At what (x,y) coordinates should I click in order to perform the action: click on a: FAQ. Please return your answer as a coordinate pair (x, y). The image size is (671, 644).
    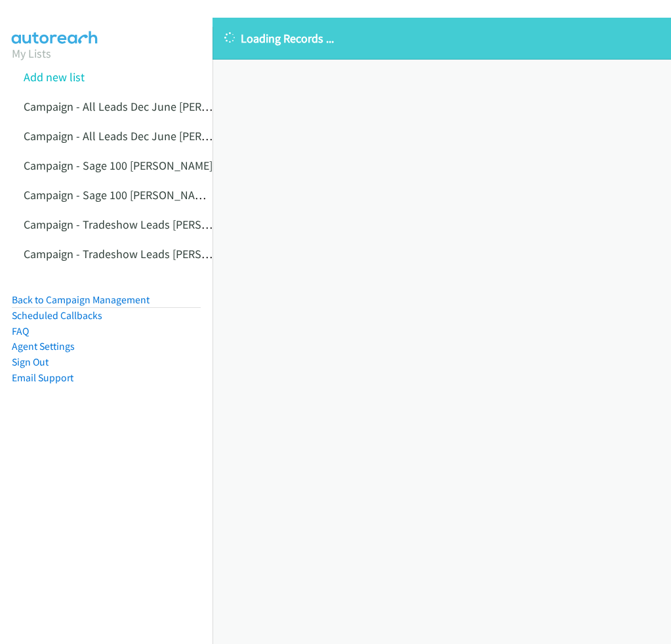
    Looking at the image, I should click on (20, 330).